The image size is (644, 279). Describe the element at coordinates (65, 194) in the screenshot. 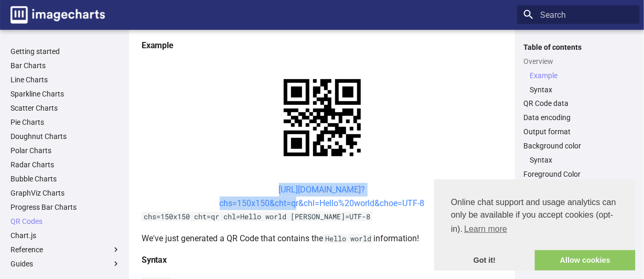

I see `a: GraphViz Charts` at that location.